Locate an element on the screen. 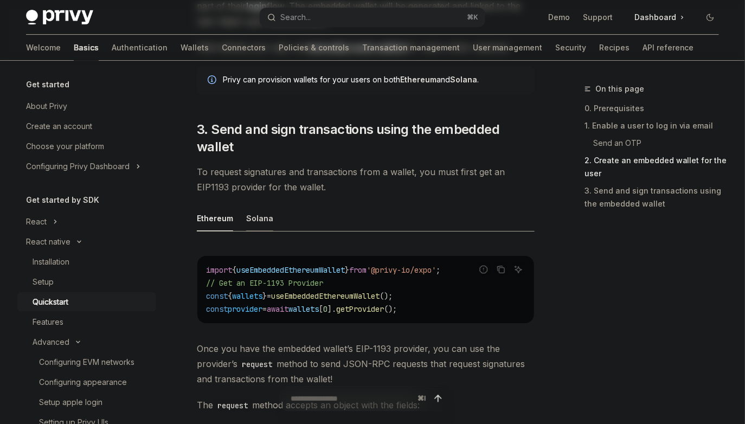 The width and height of the screenshot is (745, 424). button: Toggle Advanced section is located at coordinates (87, 342).